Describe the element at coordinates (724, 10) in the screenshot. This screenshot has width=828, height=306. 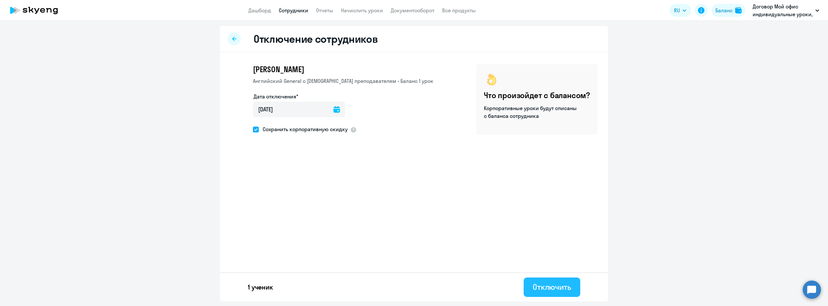
I see `div: Баланс` at that location.